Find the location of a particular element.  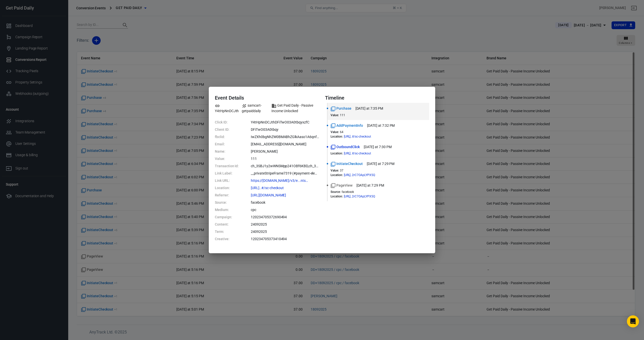

dt: fbclid: is located at coordinates (227, 137).